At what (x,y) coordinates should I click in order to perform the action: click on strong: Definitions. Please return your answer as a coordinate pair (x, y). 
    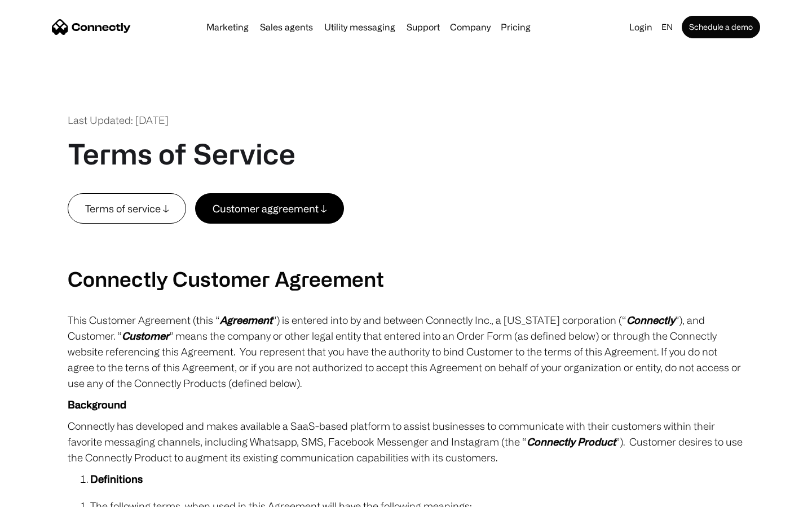
    Looking at the image, I should click on (116, 479).